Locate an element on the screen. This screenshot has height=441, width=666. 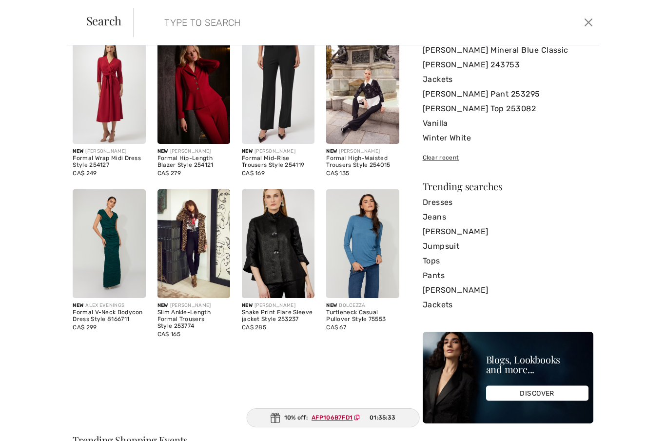
span: CA$ 285 is located at coordinates (254, 327).